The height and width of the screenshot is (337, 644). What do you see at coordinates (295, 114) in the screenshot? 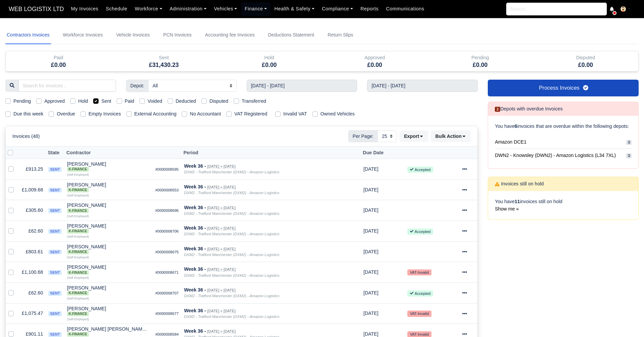
I see `label: Invalid VAT` at bounding box center [295, 114].